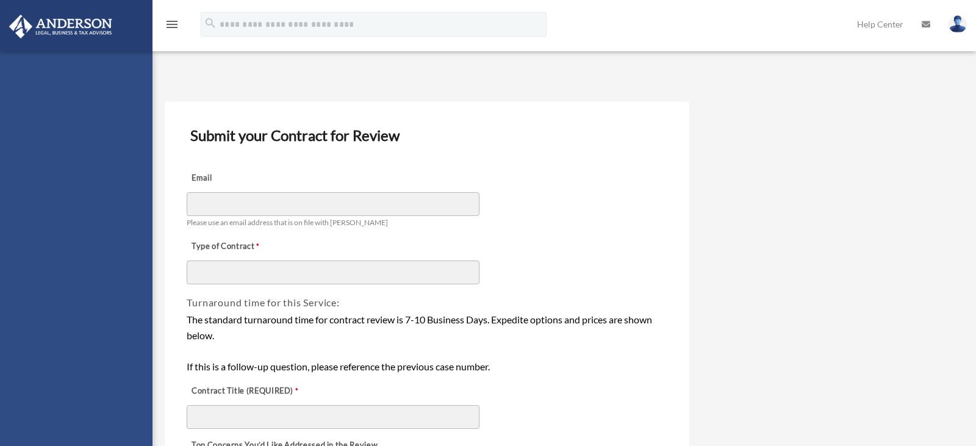 This screenshot has height=446, width=976. What do you see at coordinates (957, 24) in the screenshot?
I see `img: User Pic` at bounding box center [957, 24].